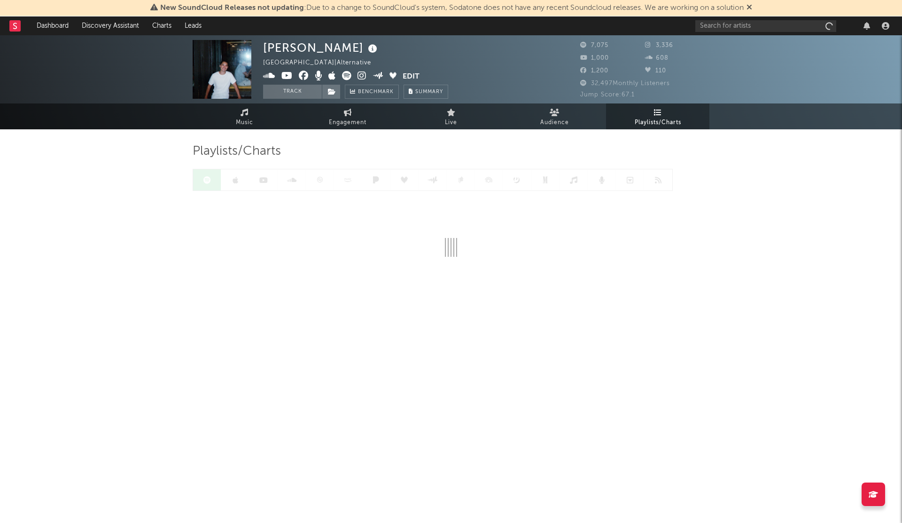 This screenshot has height=523, width=902. Describe the element at coordinates (244, 123) in the screenshot. I see `span: Music` at that location.